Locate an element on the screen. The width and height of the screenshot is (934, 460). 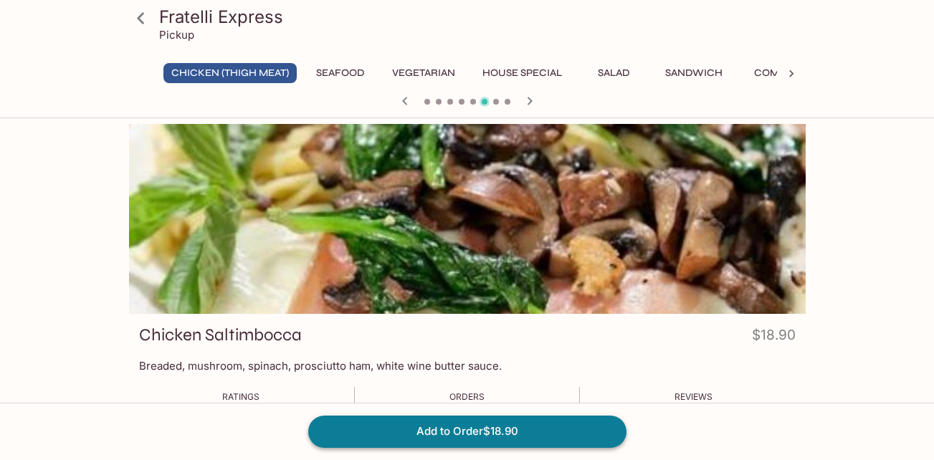
button: Salad is located at coordinates (614, 73).